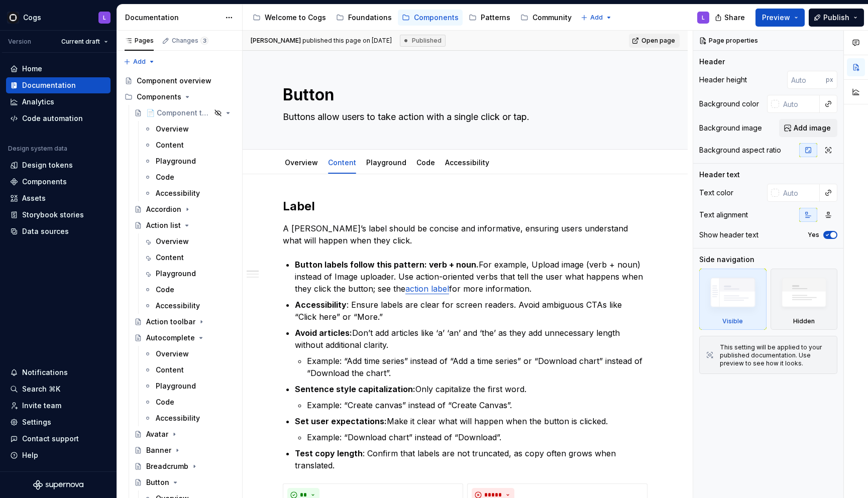 The image size is (868, 498). Describe the element at coordinates (364, 17) in the screenshot. I see `a: Foundations` at that location.